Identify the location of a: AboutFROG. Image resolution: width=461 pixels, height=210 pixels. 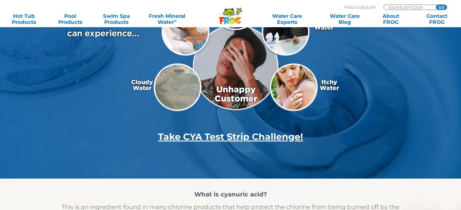
(390, 19).